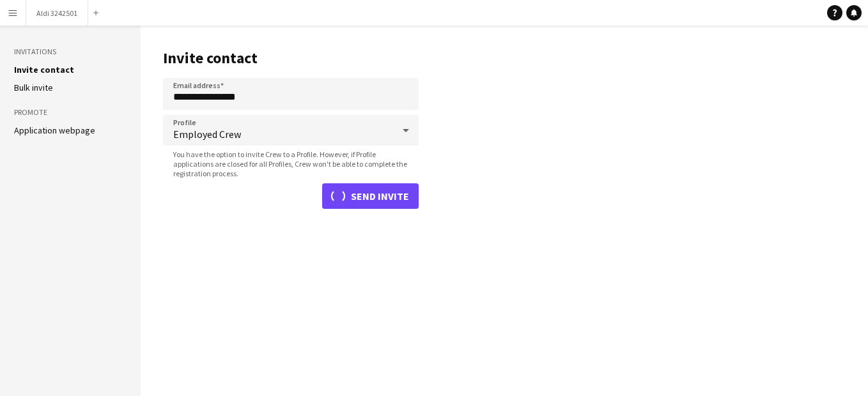  I want to click on button: Send invite, so click(370, 196).